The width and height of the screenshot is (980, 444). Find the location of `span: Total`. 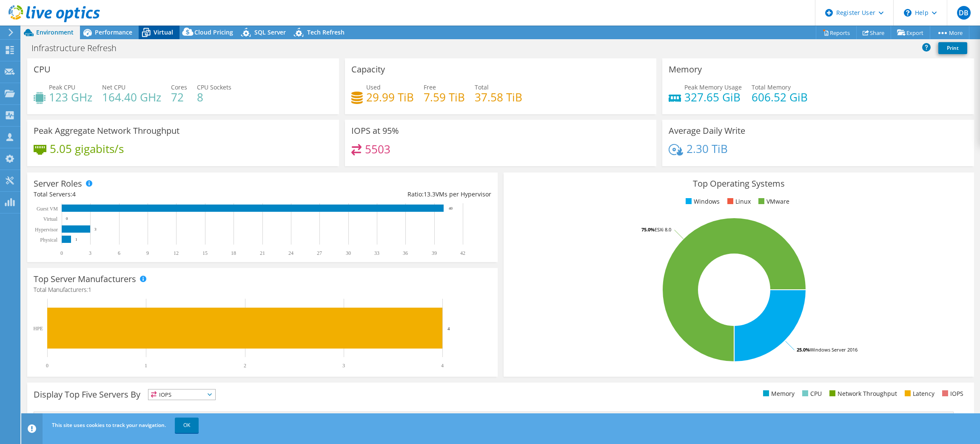

span: Total is located at coordinates (482, 87).